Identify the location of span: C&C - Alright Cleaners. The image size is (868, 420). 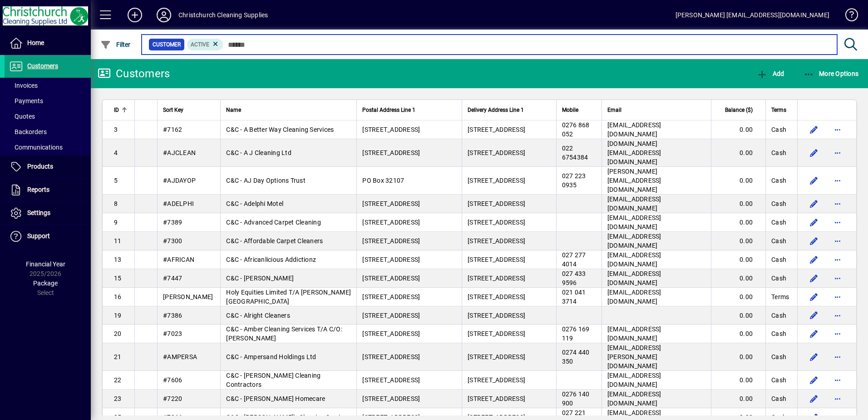
(258, 316).